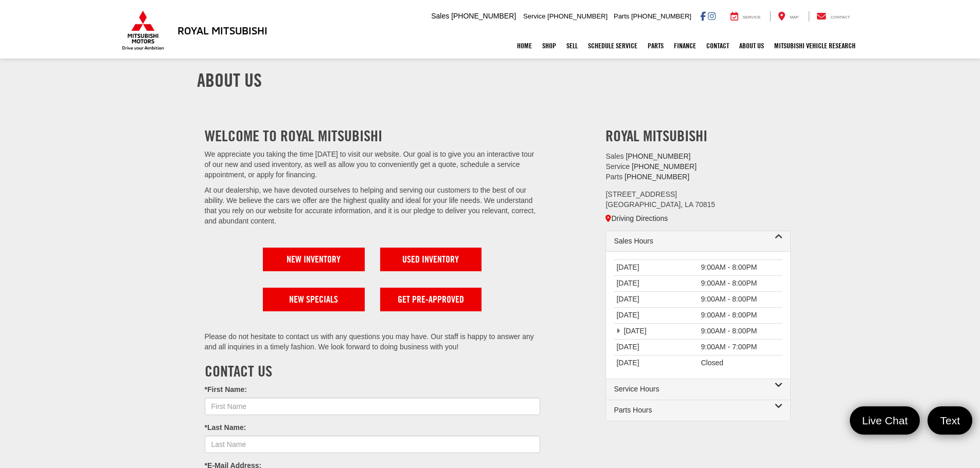  Describe the element at coordinates (658, 156) in the screenshot. I see `a: <span class='callNowClass'>225-635-8364</span>` at that location.